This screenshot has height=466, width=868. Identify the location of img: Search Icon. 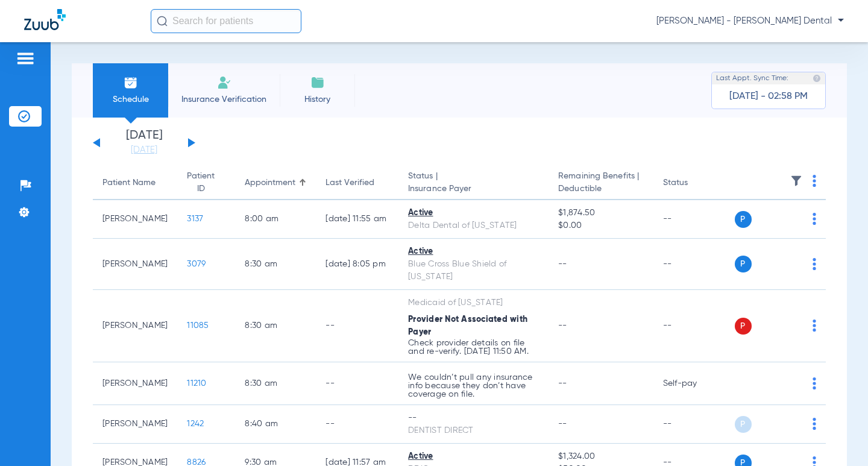
(162, 21).